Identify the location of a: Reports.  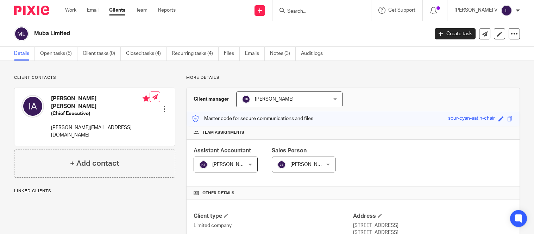
(167, 10).